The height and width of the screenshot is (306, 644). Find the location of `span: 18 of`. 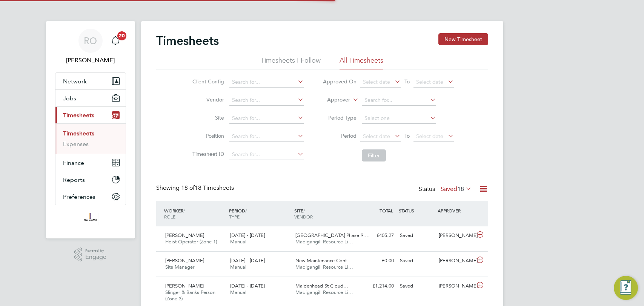

span: 18 of is located at coordinates (188, 188).